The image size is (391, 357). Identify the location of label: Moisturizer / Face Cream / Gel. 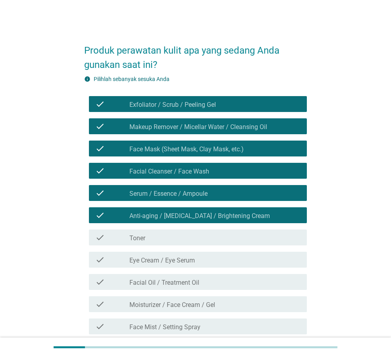
(172, 305).